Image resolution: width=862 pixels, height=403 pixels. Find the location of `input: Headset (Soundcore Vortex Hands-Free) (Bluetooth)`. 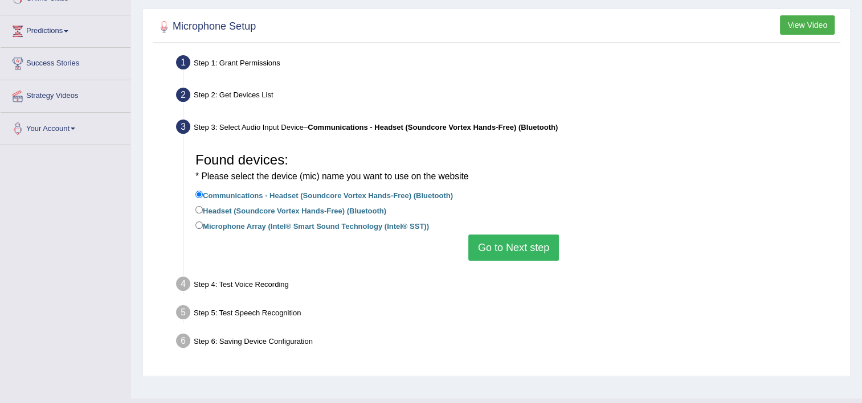

input: Headset (Soundcore Vortex Hands-Free) (Bluetooth) is located at coordinates (199, 210).